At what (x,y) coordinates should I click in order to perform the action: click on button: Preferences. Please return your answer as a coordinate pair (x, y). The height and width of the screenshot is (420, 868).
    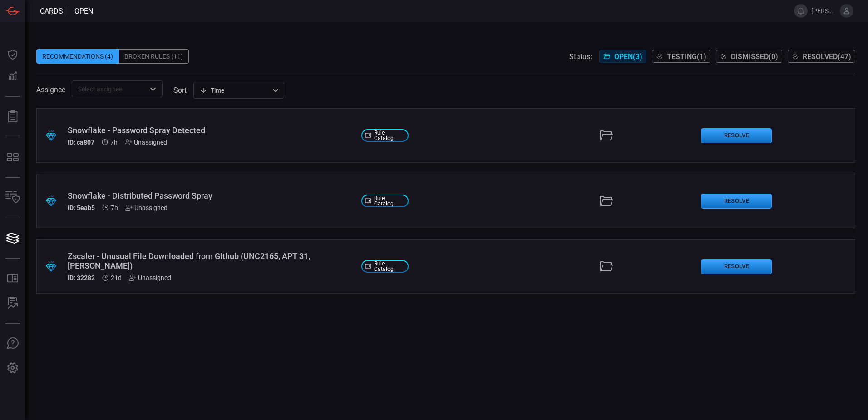
    Looking at the image, I should click on (13, 368).